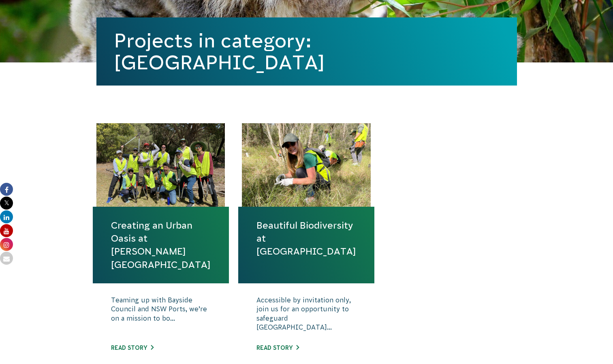 The width and height of the screenshot is (613, 364). Describe the element at coordinates (161, 316) in the screenshot. I see `p: Teaming up with Bayside Council and NSW Ports, we’re on a mission to bo...` at that location.